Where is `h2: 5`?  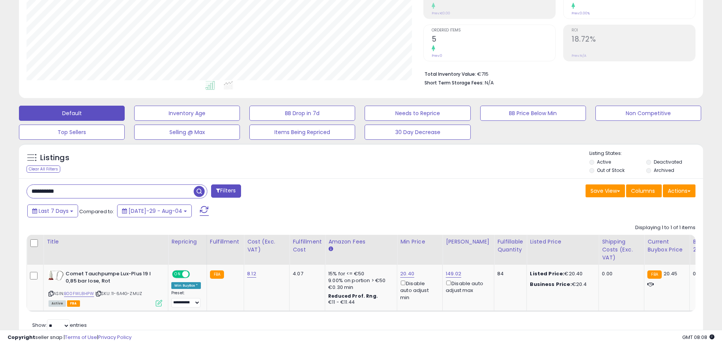
h2: 5 is located at coordinates (494, 40).